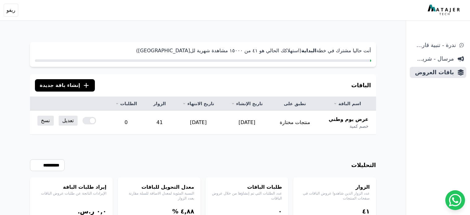 This screenshot has width=470, height=215. I want to click on th: تطبق على, so click(295, 104).